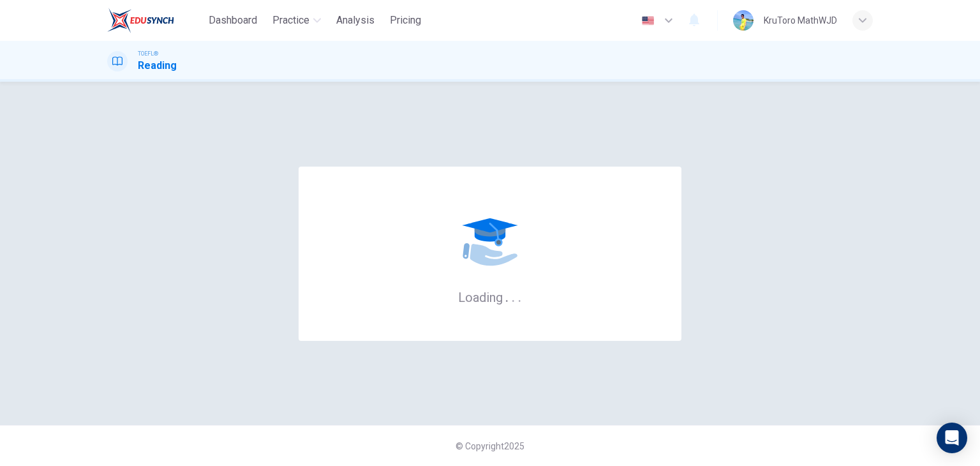 The image size is (980, 466). I want to click on span: © Copyright 2025, so click(490, 446).